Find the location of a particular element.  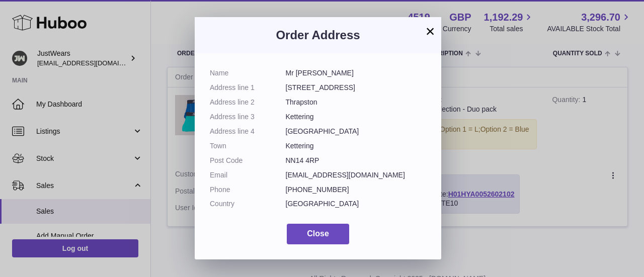

dd: Thrapston is located at coordinates (356, 102).